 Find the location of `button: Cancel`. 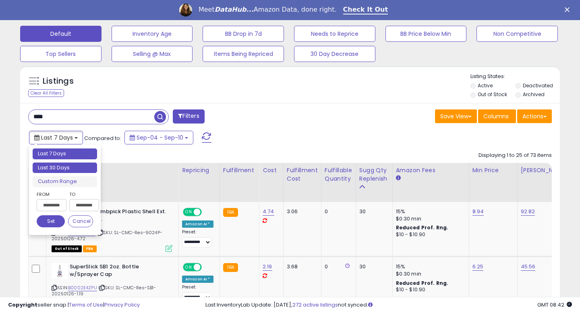

button: Cancel is located at coordinates (81, 221).